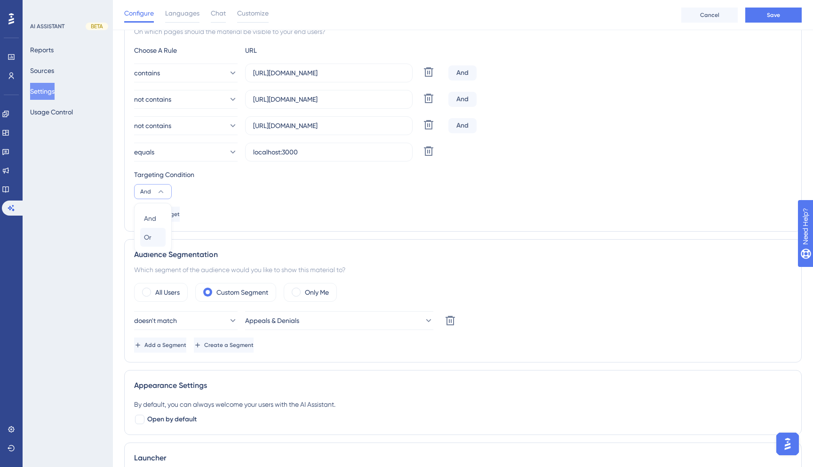 The height and width of the screenshot is (467, 813). What do you see at coordinates (339, 320) in the screenshot?
I see `button: Appeals & Denials` at bounding box center [339, 320].